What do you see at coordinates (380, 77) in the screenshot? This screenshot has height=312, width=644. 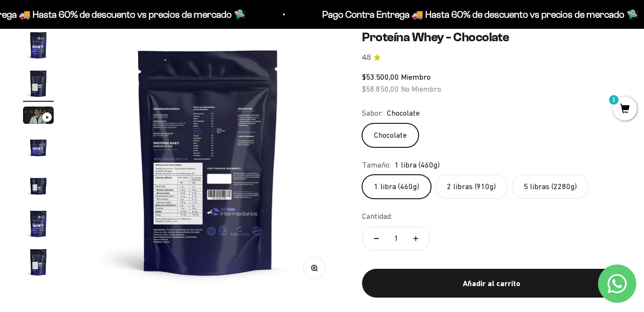 I see `span: $53.500,00` at bounding box center [380, 77].